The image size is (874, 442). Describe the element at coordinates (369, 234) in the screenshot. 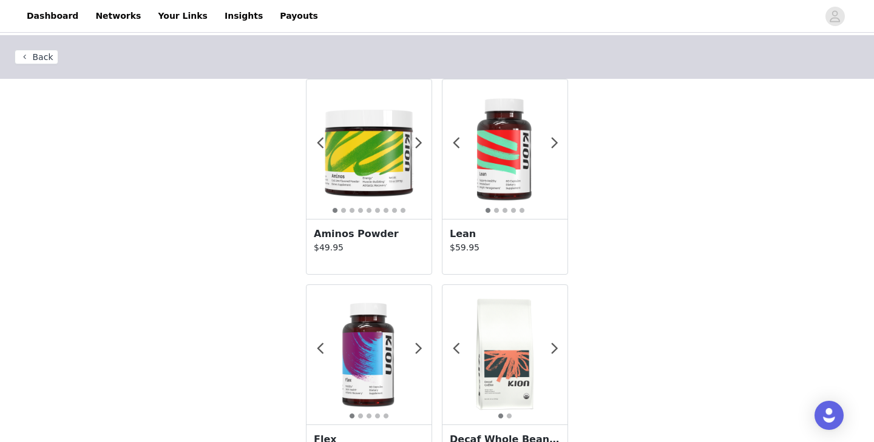

I see `h3: Aminos Powder` at that location.